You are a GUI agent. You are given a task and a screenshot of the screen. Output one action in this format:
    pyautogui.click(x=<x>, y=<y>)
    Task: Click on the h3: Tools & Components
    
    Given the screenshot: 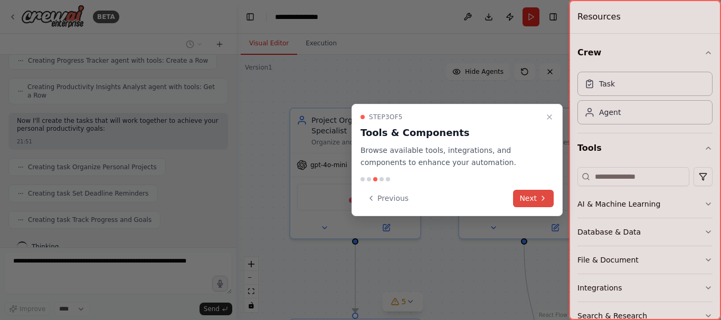 What is the action you would take?
    pyautogui.click(x=451, y=133)
    